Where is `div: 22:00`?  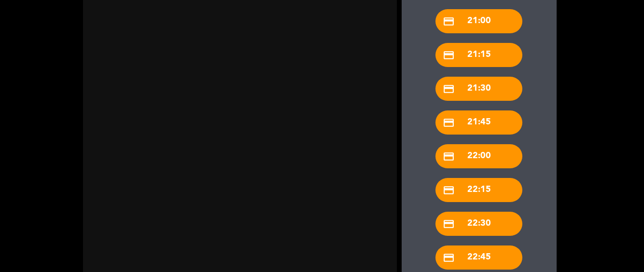 div: 22:00 is located at coordinates (479, 156).